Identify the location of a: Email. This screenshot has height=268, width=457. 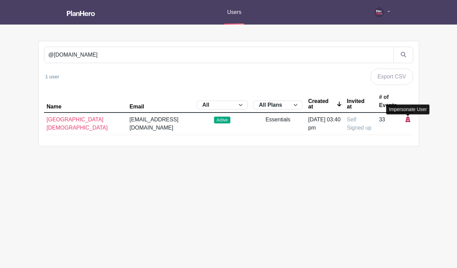
(161, 107).